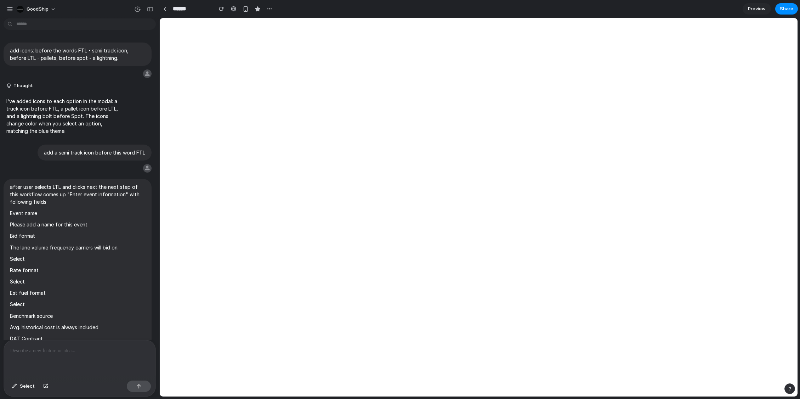 The width and height of the screenshot is (800, 399). Describe the element at coordinates (78, 327) in the screenshot. I see `p: Avg. historical cost is always included` at that location.